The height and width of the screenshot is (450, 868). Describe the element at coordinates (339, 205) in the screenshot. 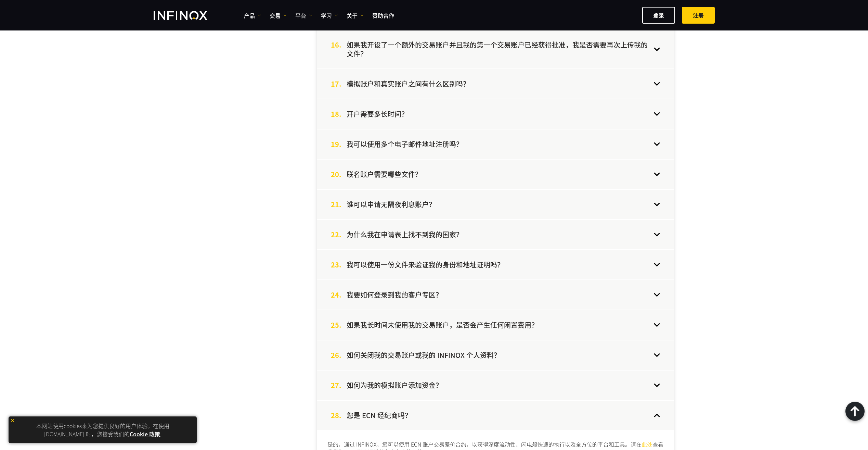

I see `span: 21.` at that location.